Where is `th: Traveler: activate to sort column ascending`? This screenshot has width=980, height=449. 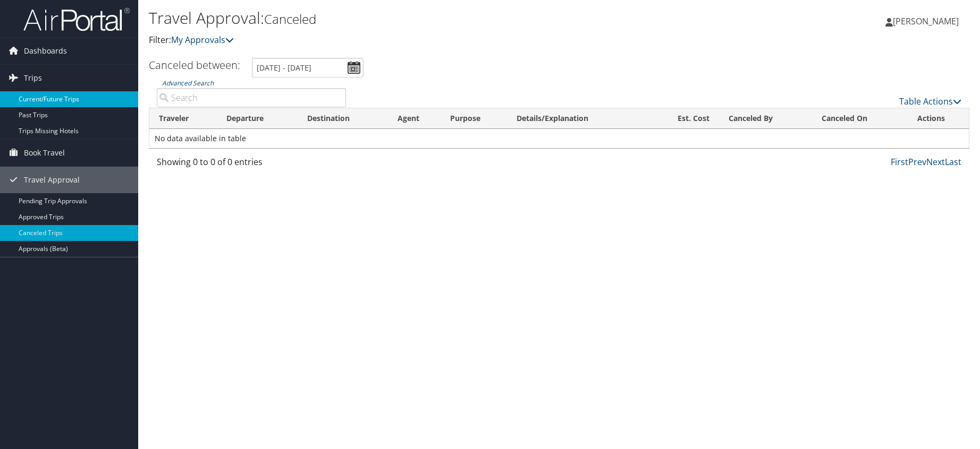 th: Traveler: activate to sort column ascending is located at coordinates (182, 118).